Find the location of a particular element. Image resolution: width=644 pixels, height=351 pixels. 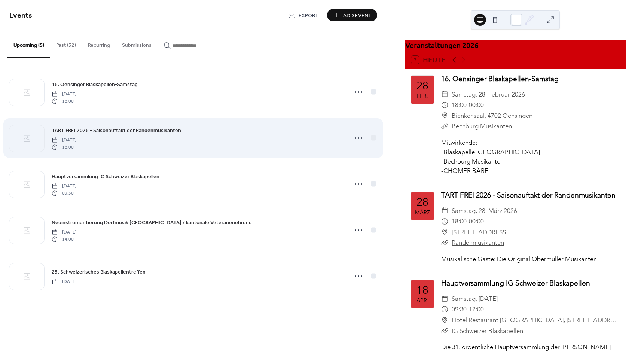

span: 16. Oensinger Blaskapellen-Samstag is located at coordinates (95, 84).